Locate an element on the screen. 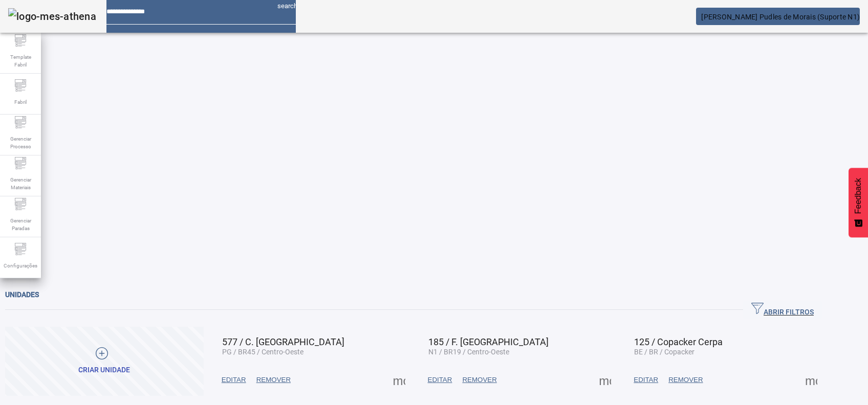 The image size is (868, 405). span: Gerenciar Paradas is located at coordinates (20, 224).